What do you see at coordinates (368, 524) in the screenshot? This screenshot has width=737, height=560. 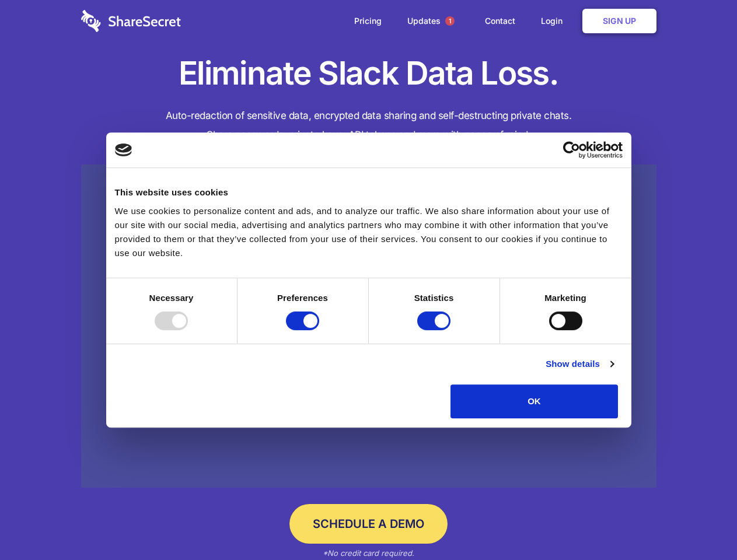 I see `a: Schedule a Demo` at bounding box center [368, 524].